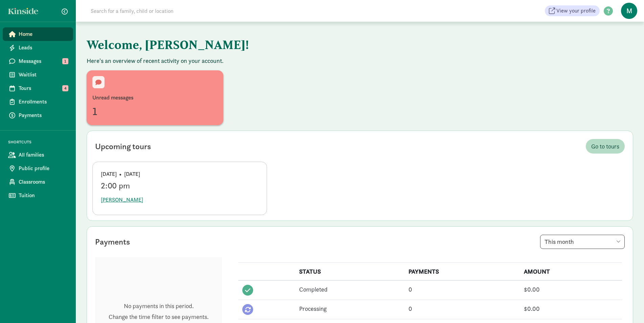 This screenshot has width=644, height=323. What do you see at coordinates (604, 146) in the screenshot?
I see `span: Go to tours` at bounding box center [604, 146].